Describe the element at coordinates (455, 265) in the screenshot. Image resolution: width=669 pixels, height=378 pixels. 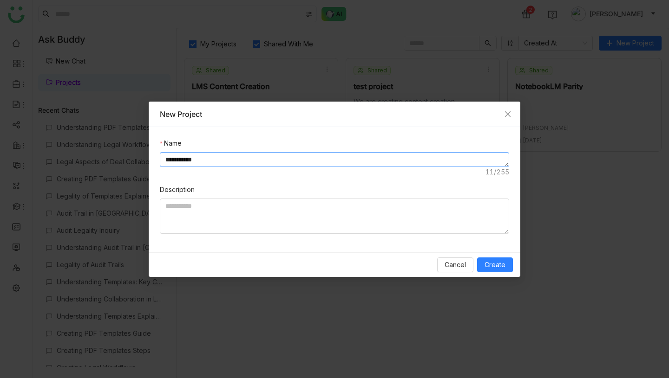
I see `span: Cancel` at that location.